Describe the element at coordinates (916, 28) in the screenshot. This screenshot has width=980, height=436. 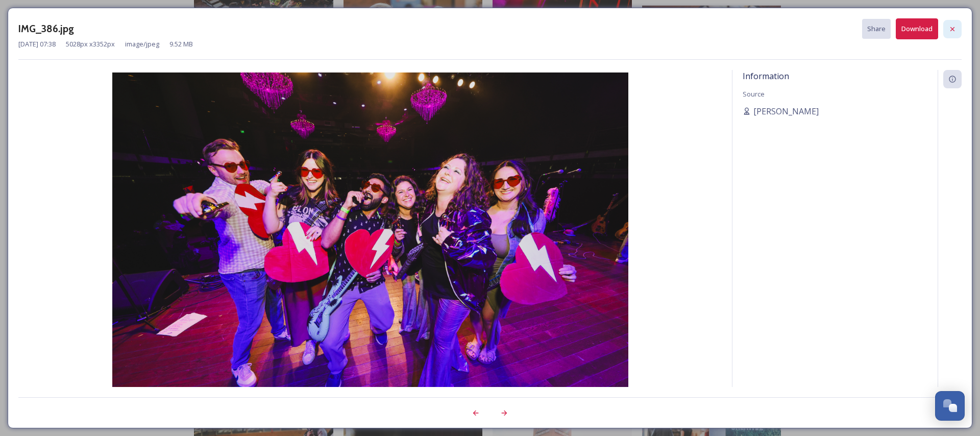
I see `button: Download` at that location.